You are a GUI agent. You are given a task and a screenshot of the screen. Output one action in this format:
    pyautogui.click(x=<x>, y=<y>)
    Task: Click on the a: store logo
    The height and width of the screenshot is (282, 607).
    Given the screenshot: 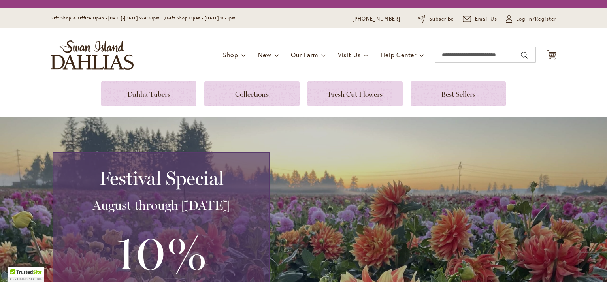 What is the action you would take?
    pyautogui.click(x=92, y=55)
    